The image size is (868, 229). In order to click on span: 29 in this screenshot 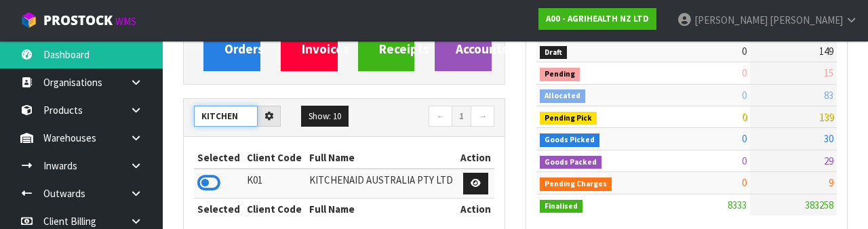, I will do `click(828, 161)`.